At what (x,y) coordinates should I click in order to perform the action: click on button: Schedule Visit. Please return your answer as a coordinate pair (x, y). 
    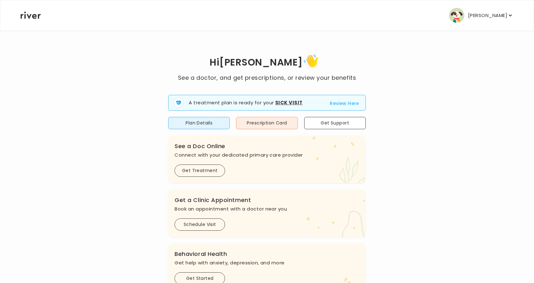
    Looking at the image, I should click on (200, 225).